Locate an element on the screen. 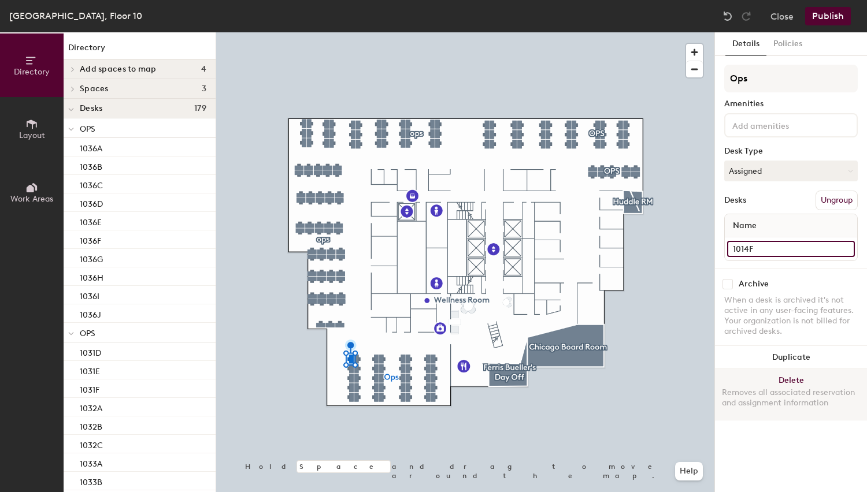 This screenshot has width=867, height=492. button: DeleteRemoves all associated reservation and assignment information is located at coordinates (790, 395).